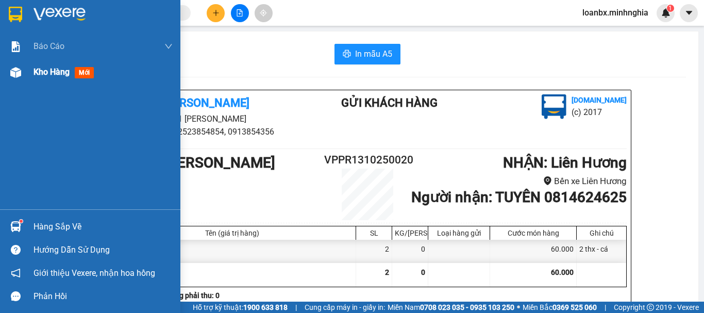  What do you see at coordinates (389, 103) in the screenshot?
I see `b: Gửi khách hàng` at bounding box center [389, 103].